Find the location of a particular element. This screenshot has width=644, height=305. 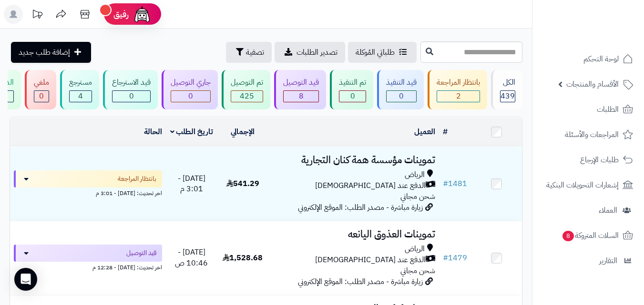

span: طلبات الإرجاع is located at coordinates (599, 160).